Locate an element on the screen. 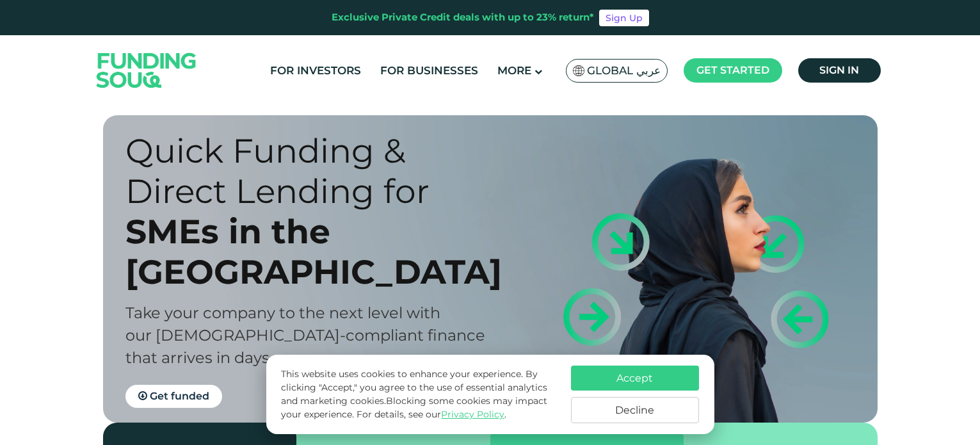 Image resolution: width=980 pixels, height=445 pixels. div: Quick Funding & Direct Lending for is located at coordinates (319, 171).